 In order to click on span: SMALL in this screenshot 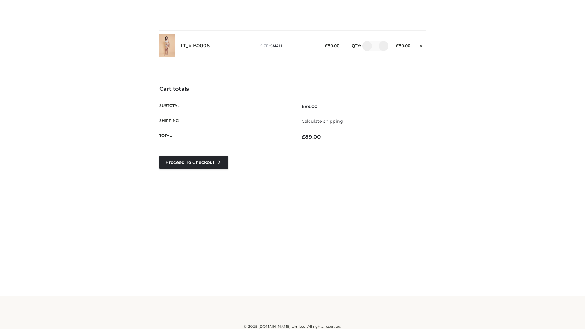, I will do `click(277, 46)`.